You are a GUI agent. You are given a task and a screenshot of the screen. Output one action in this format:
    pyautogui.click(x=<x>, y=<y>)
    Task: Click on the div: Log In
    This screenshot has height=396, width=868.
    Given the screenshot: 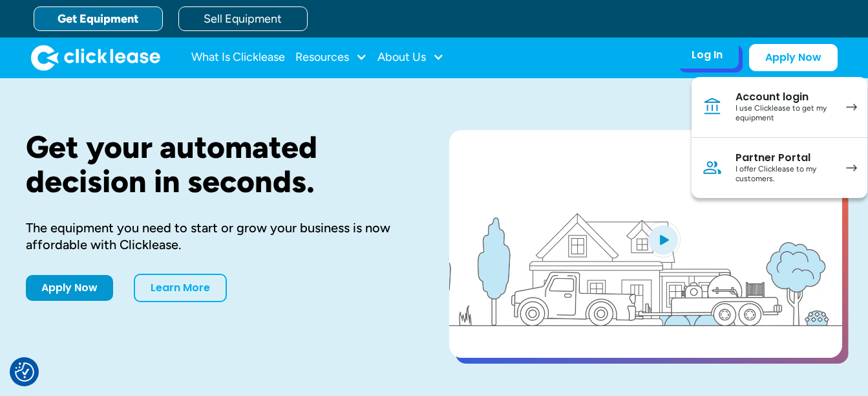 What is the action you would take?
    pyautogui.click(x=707, y=55)
    